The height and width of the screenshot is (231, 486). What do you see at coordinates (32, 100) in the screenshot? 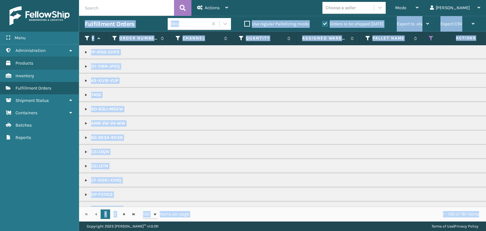
I see `span: Shipment Status` at bounding box center [32, 100].